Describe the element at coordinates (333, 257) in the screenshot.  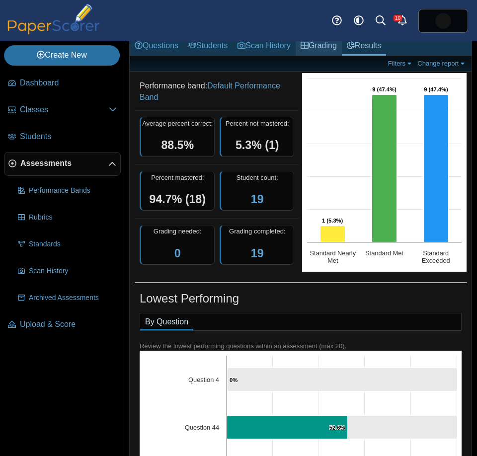
I see `text: Standard Nearly Met` at that location.